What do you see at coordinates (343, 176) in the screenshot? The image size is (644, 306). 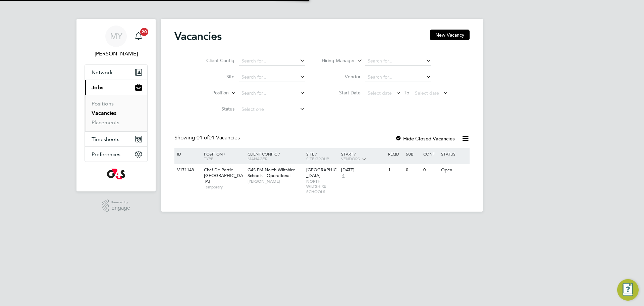 I see `span: 4` at bounding box center [343, 176].